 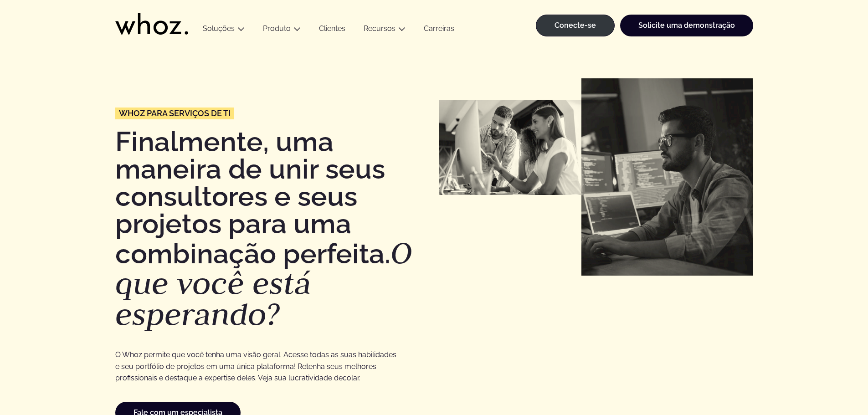 I want to click on font: Produto, so click(x=276, y=28).